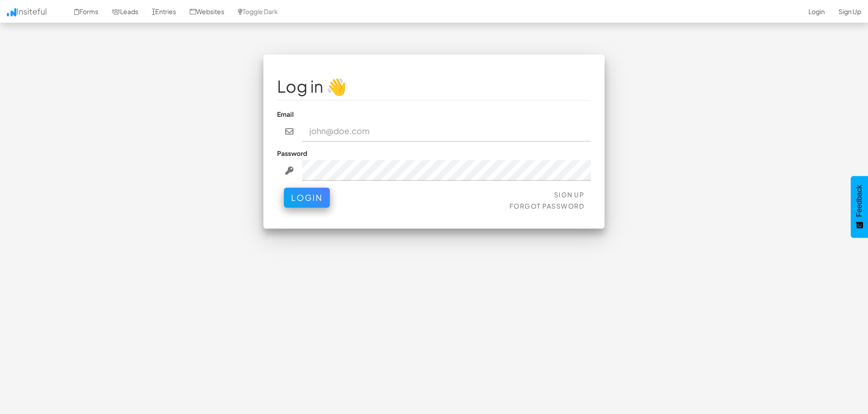 This screenshot has width=868, height=414. What do you see at coordinates (569, 194) in the screenshot?
I see `a: Sign Up` at bounding box center [569, 194].